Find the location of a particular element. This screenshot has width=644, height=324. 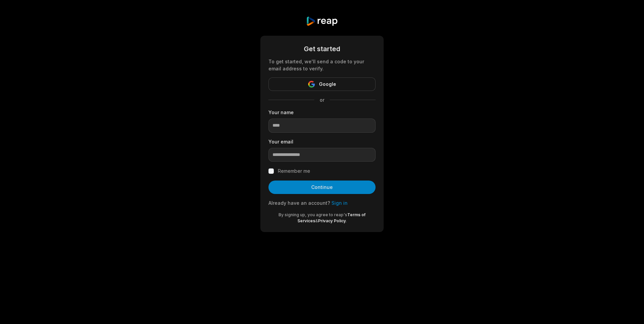

a: Sign in is located at coordinates (340, 203).